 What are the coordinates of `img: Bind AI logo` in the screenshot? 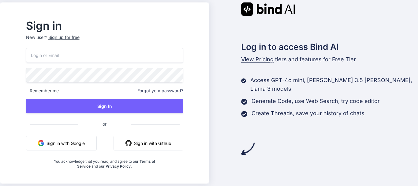 It's located at (268, 9).